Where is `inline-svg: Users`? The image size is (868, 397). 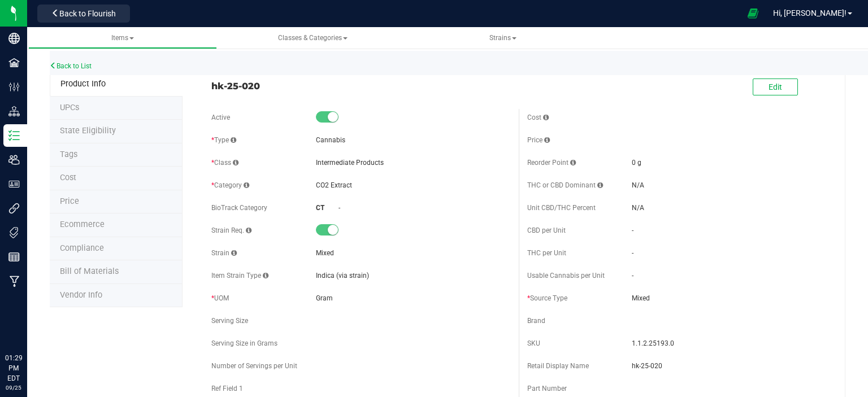
inline-svg: Users is located at coordinates (14, 159).